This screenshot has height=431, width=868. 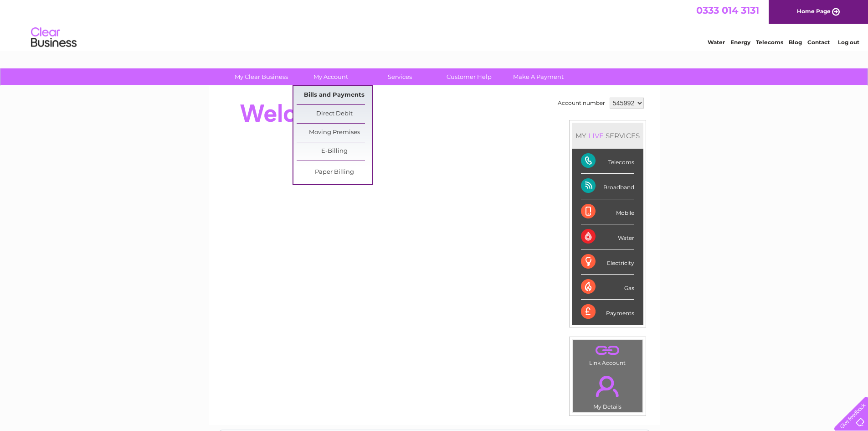 What do you see at coordinates (717, 42) in the screenshot?
I see `a: Water` at bounding box center [717, 42].